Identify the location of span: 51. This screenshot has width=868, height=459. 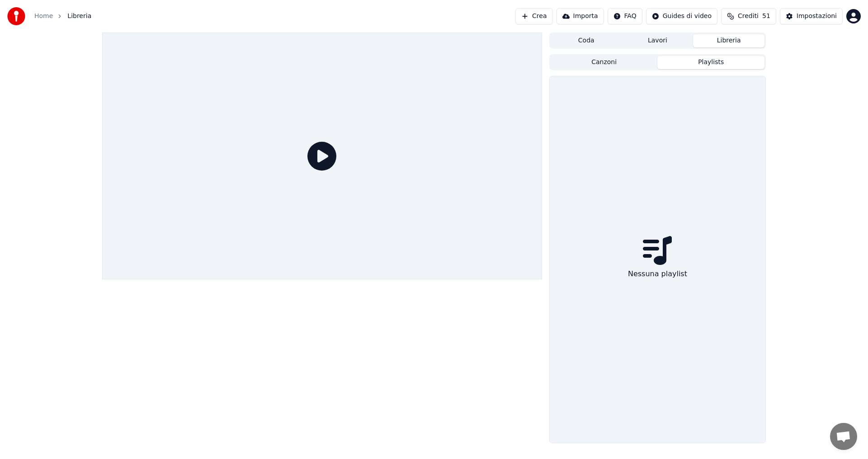
(766, 16).